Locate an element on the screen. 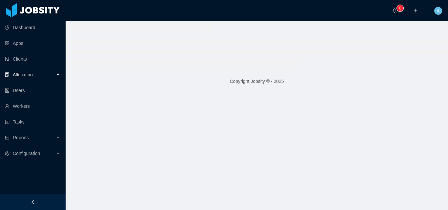 Image resolution: width=448 pixels, height=210 pixels. a: icon: profileTasks is located at coordinates (32, 122).